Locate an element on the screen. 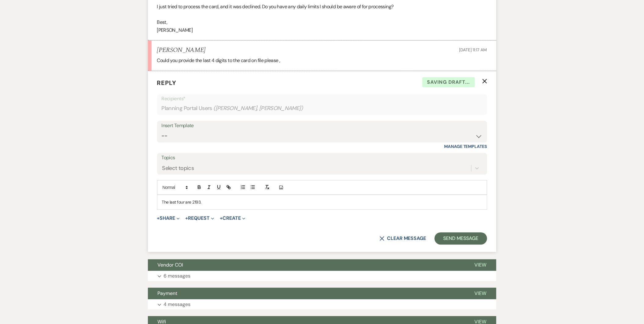 The image size is (644, 324). button: Create is located at coordinates (232, 219).